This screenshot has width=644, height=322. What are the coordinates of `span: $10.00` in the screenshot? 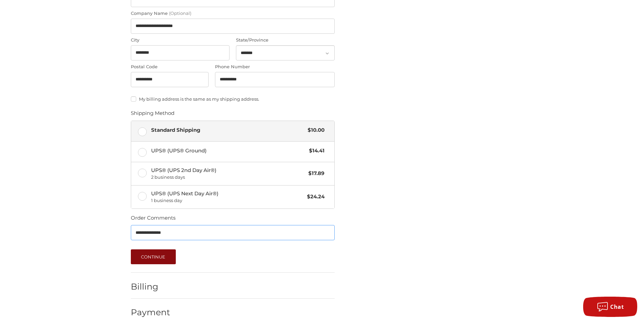 It's located at (315, 130).